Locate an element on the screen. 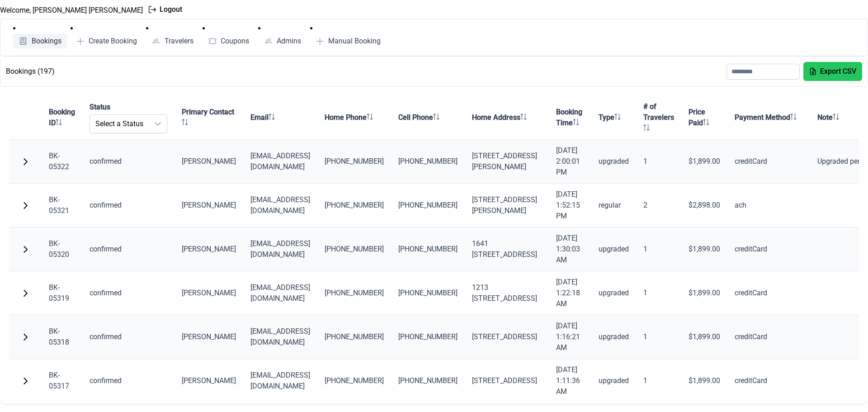  span: Coupons is located at coordinates (235, 41).